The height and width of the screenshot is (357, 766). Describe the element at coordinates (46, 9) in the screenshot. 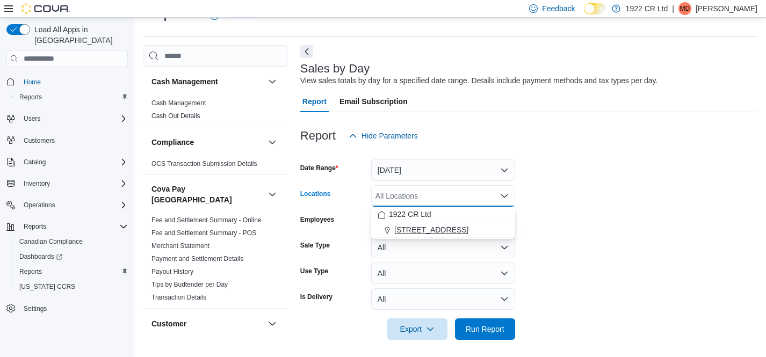

I see `img: Cova` at that location.